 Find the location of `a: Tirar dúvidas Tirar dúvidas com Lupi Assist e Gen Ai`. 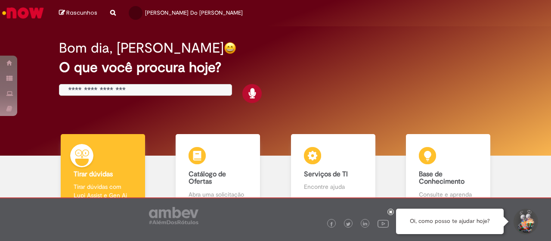

a: Tirar dúvidas Tirar dúvidas com Lupi Assist e Gen Ai is located at coordinates (103, 171).